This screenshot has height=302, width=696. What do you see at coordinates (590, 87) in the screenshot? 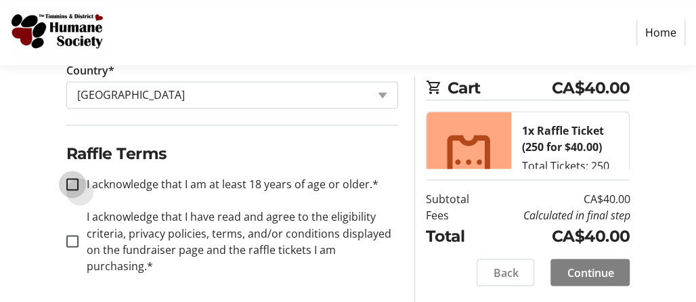
I see `span: CA$40.00` at bounding box center [590, 87].